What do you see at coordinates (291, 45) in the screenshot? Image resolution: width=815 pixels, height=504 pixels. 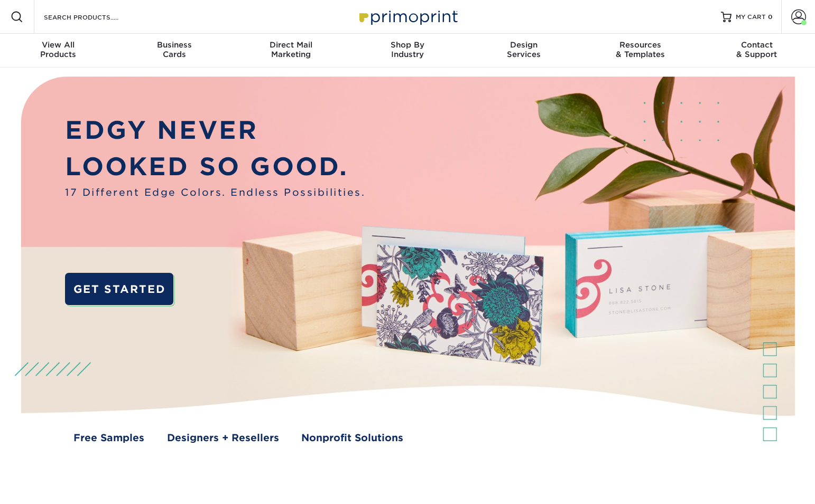 I see `span: Direct Mail` at bounding box center [291, 45].